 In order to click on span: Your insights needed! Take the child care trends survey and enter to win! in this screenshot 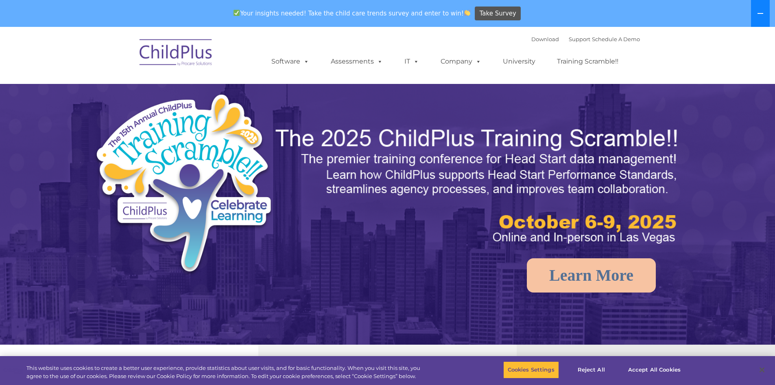, I will do `click(352, 13)`.